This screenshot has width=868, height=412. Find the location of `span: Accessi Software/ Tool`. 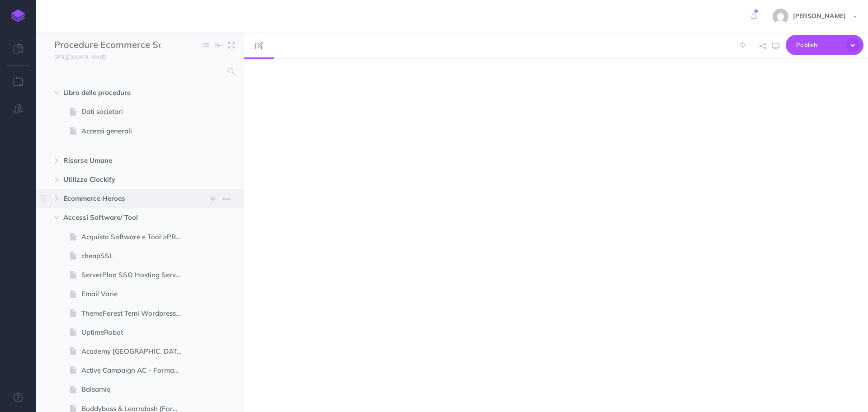

span: Accessi Software/ Tool is located at coordinates (121, 217).